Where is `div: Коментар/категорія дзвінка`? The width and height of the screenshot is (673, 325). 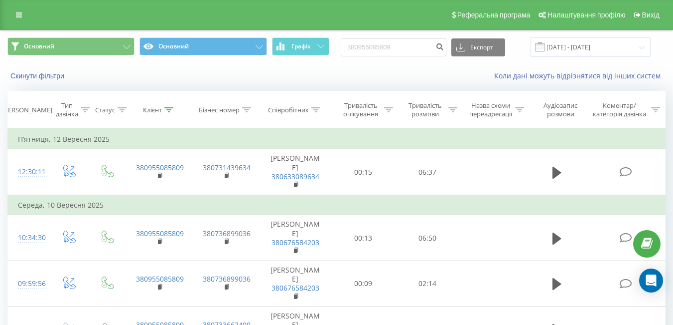 div: Коментар/категорія дзвінка is located at coordinates (620, 110).